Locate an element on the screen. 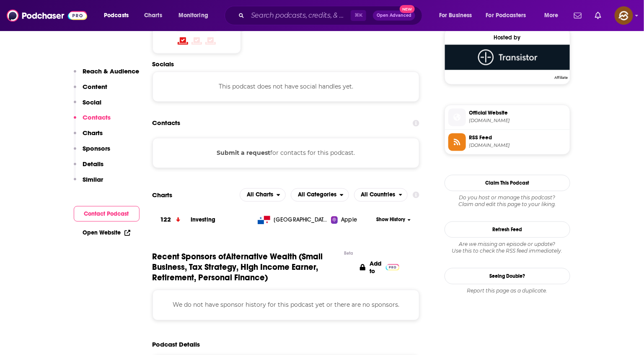  button: Sponsors is located at coordinates (92, 152).